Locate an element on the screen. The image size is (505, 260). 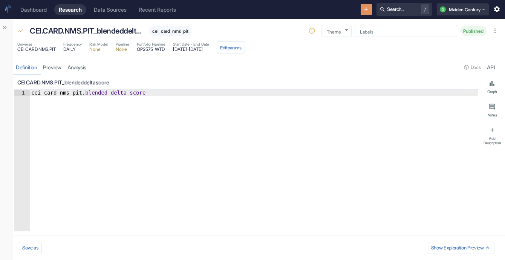
button: Search.../ is located at coordinates (405, 9).